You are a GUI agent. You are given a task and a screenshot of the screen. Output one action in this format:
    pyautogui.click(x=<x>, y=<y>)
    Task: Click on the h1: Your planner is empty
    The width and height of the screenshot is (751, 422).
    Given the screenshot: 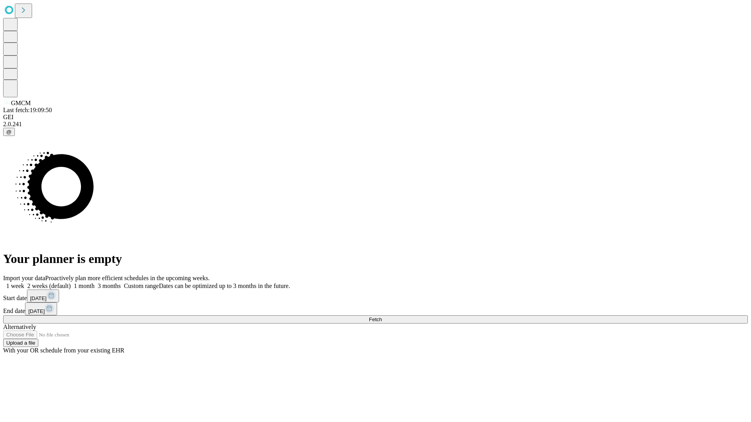 What is the action you would take?
    pyautogui.click(x=375, y=259)
    